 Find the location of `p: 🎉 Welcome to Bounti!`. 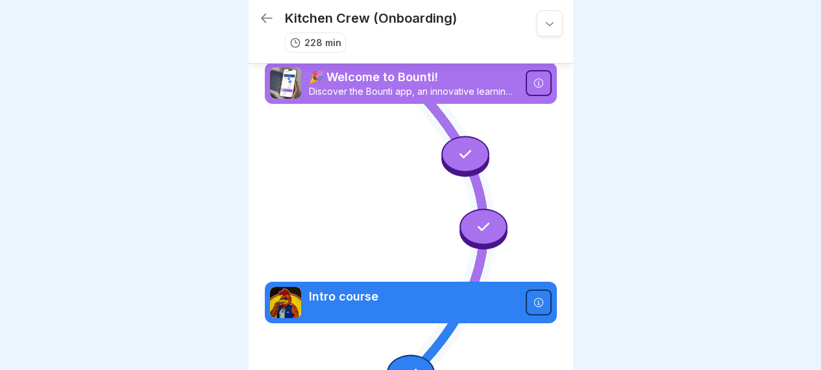

p: 🎉 Welcome to Bounti! is located at coordinates (413, 77).